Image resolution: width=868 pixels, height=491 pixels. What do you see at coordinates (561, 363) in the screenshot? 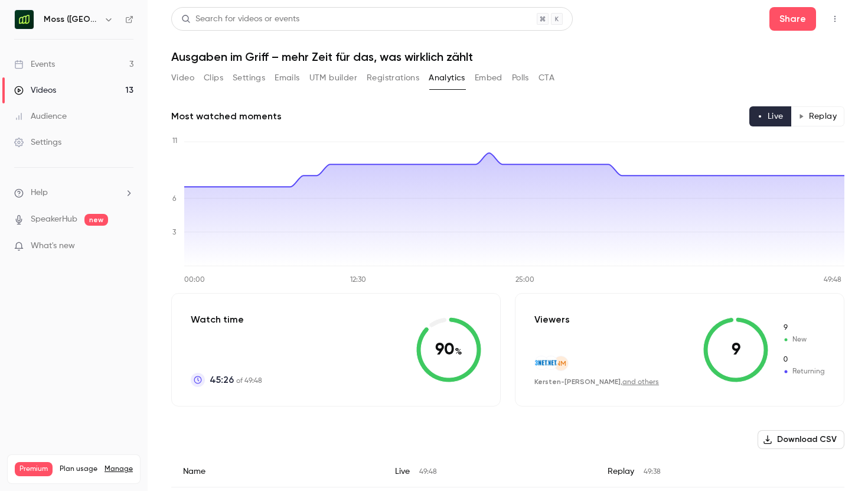
I see `span: NM` at bounding box center [561, 363].